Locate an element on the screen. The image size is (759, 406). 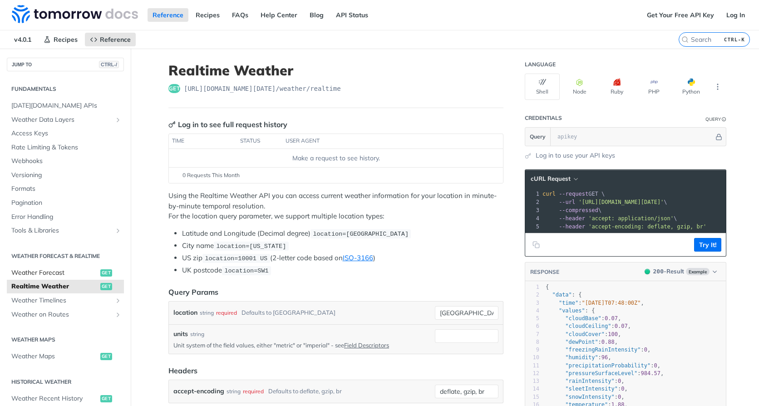
div: Headers is located at coordinates (183, 370).